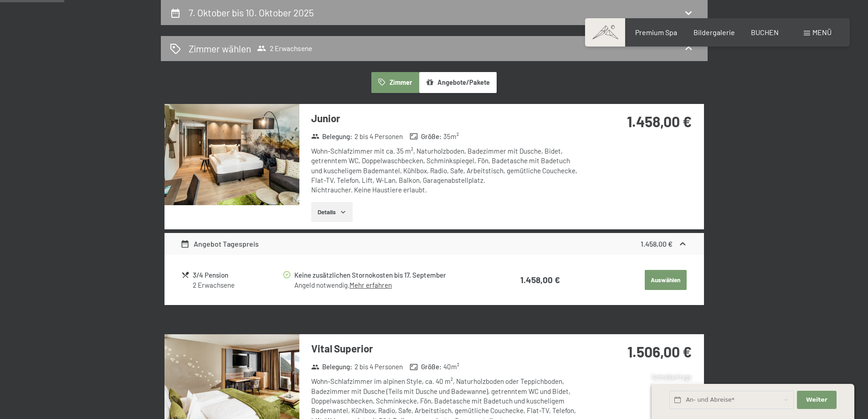 The image size is (868, 419). What do you see at coordinates (671, 377) in the screenshot?
I see `span: Schnellanfrage` at bounding box center [671, 377].